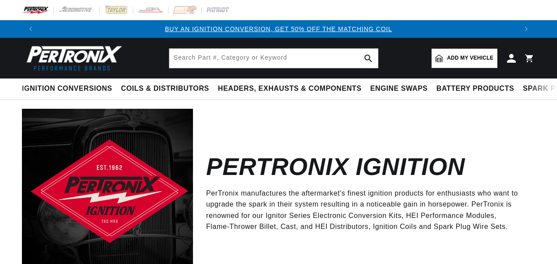 The width and height of the screenshot is (557, 264). Describe the element at coordinates (364, 210) in the screenshot. I see `p: PerTronix manufactures the aftermarket's finest ignition products for enthusiasts who want to upg...` at that location.